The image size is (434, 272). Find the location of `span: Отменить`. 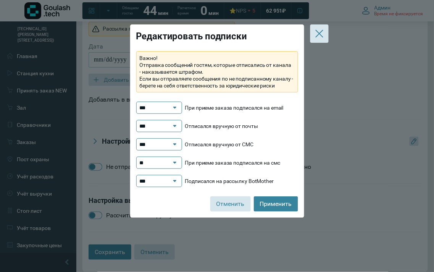

span: Отменить is located at coordinates (231, 204).